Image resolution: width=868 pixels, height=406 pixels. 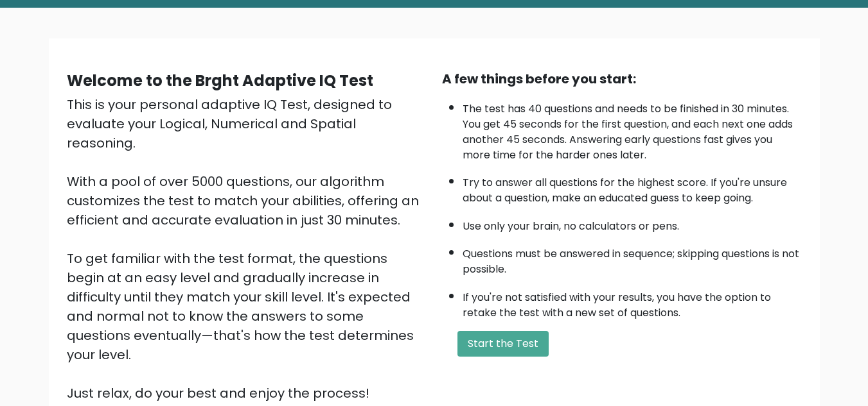 I want to click on li: The test has 40 questions and needs to be finished in 30 minutes. You get 45 seconds for the firs..., so click(x=632, y=129).